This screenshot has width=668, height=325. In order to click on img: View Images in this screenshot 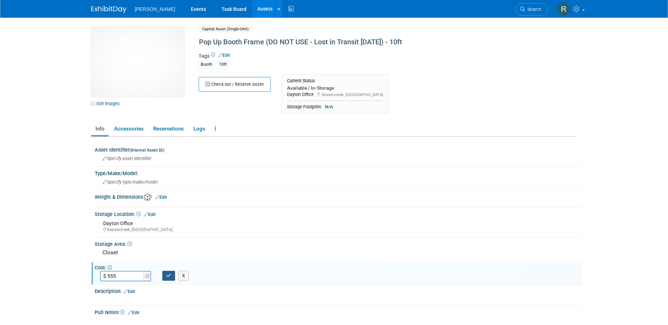, I will do `click(138, 62)`.